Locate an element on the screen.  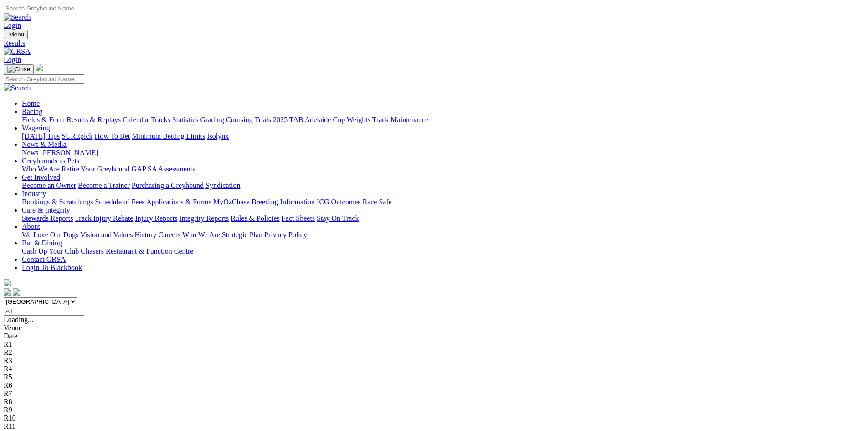
a: Trials is located at coordinates (262, 120).